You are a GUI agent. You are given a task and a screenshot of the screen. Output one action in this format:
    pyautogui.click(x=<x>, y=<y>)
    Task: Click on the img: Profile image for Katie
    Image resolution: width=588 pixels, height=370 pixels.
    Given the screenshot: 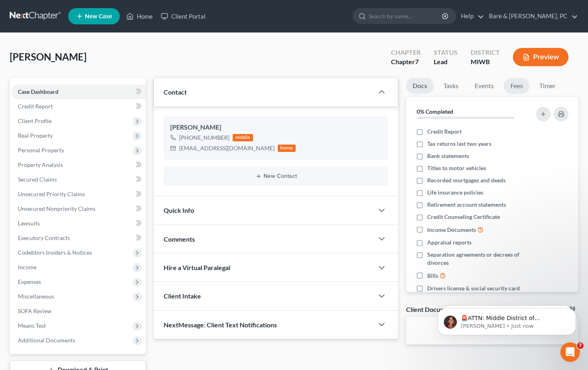 What is the action you would take?
    pyautogui.click(x=25, y=31)
    